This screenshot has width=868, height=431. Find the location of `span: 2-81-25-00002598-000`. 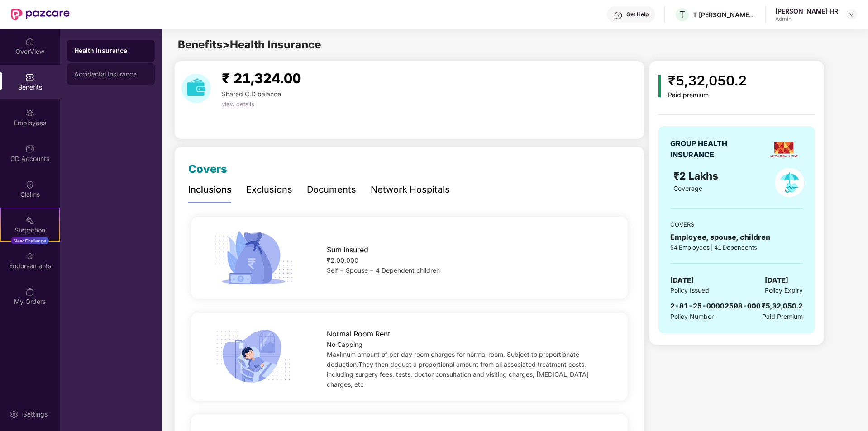

span: 2-81-25-00002598-000 is located at coordinates (715, 306).